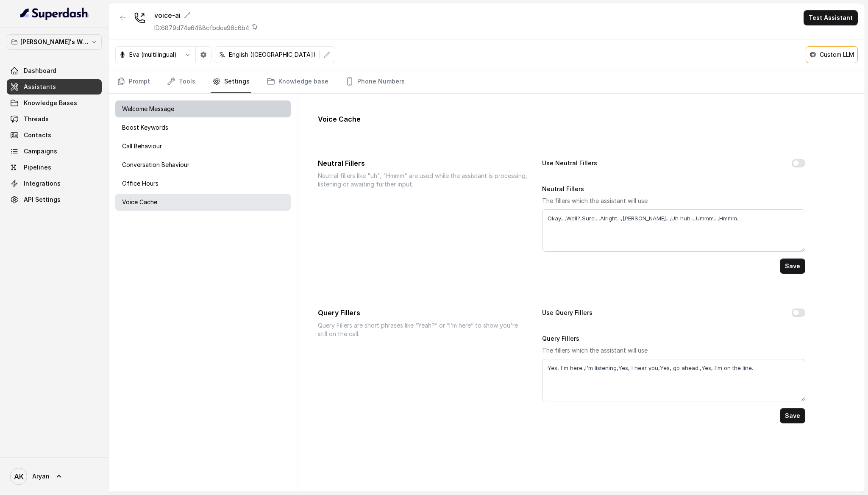 The width and height of the screenshot is (868, 495). What do you see at coordinates (54, 13) in the screenshot?
I see `img: light.svg` at bounding box center [54, 13].